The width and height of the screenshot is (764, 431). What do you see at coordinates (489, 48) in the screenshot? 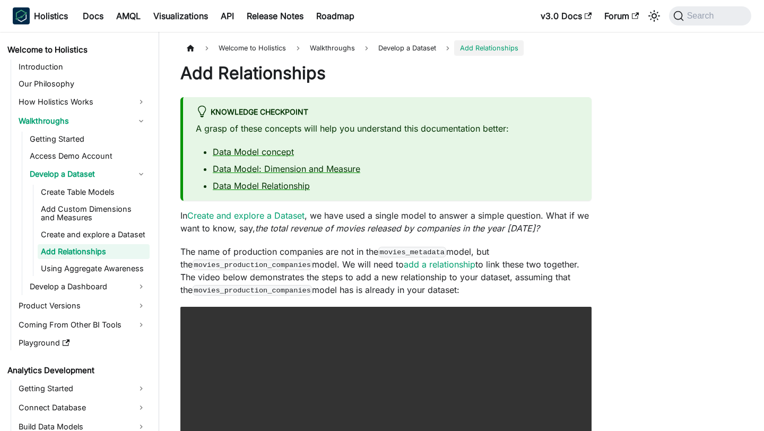
I see `span: Add Relationships` at bounding box center [489, 48].